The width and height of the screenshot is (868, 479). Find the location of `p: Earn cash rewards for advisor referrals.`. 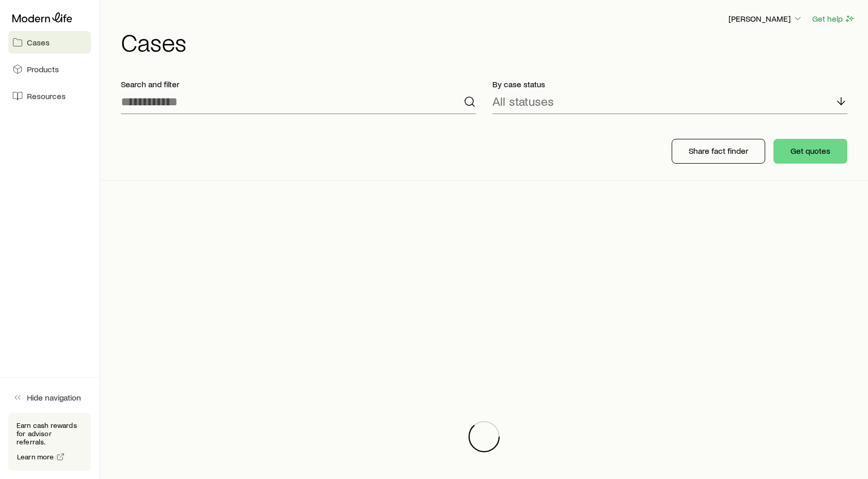

p: Earn cash rewards for advisor referrals. is located at coordinates (49, 434).